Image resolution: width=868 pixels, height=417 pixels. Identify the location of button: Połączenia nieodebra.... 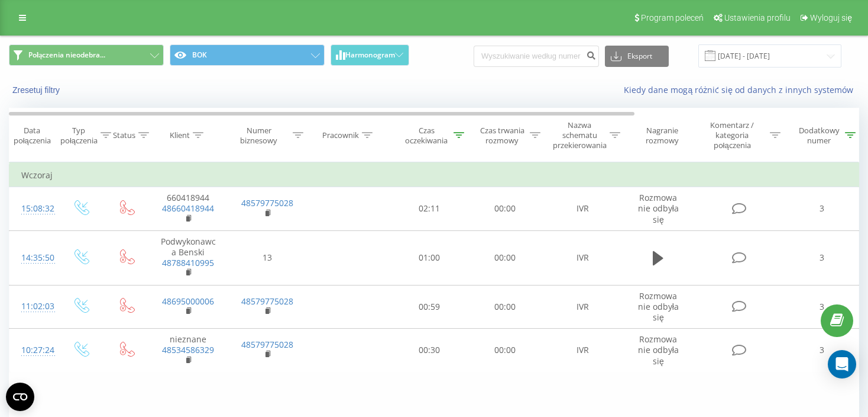
(86, 55).